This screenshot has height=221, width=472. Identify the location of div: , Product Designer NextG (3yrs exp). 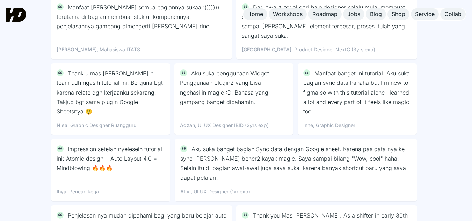
(333, 50).